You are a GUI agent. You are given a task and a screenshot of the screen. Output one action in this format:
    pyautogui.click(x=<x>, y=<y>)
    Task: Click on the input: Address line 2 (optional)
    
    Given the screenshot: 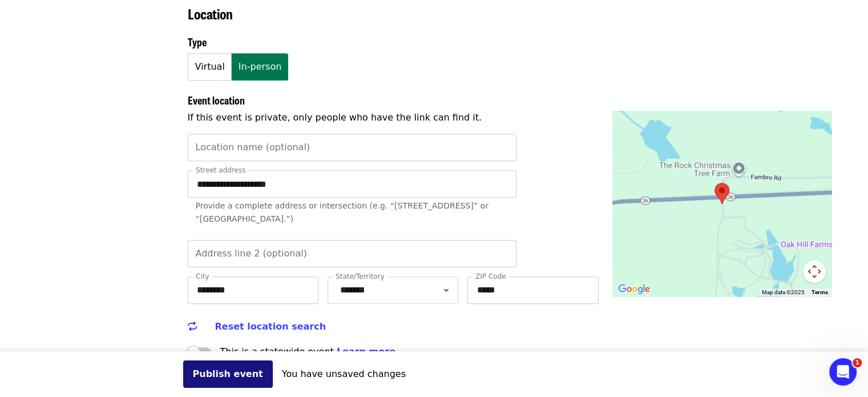 What is the action you would take?
    pyautogui.click(x=352, y=254)
    